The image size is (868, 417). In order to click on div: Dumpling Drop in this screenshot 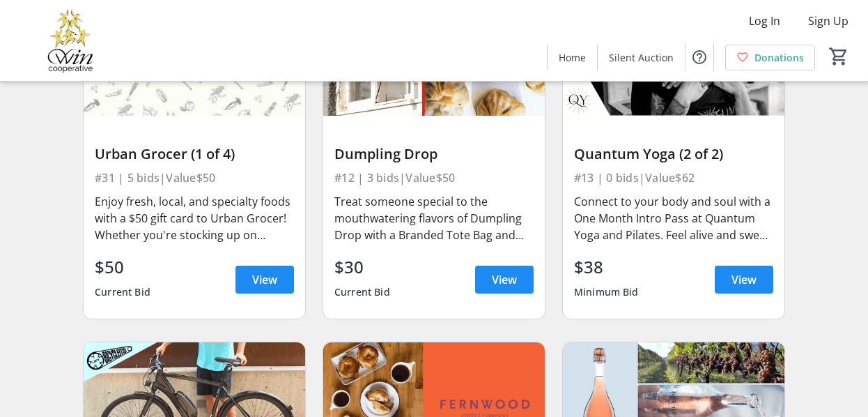, I will do `click(434, 154)`.